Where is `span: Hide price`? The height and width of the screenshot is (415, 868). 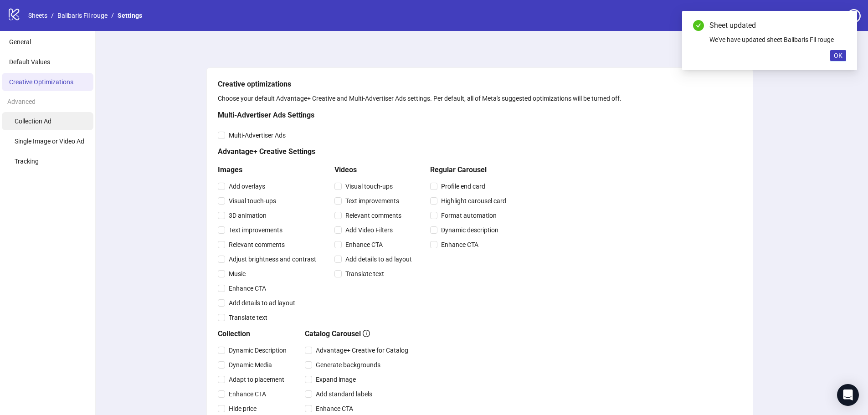
span: Hide price is located at coordinates (243, 409).